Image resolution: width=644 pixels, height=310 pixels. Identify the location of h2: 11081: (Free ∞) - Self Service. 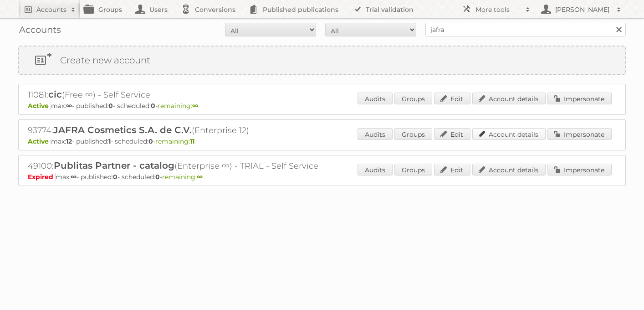
(187, 95).